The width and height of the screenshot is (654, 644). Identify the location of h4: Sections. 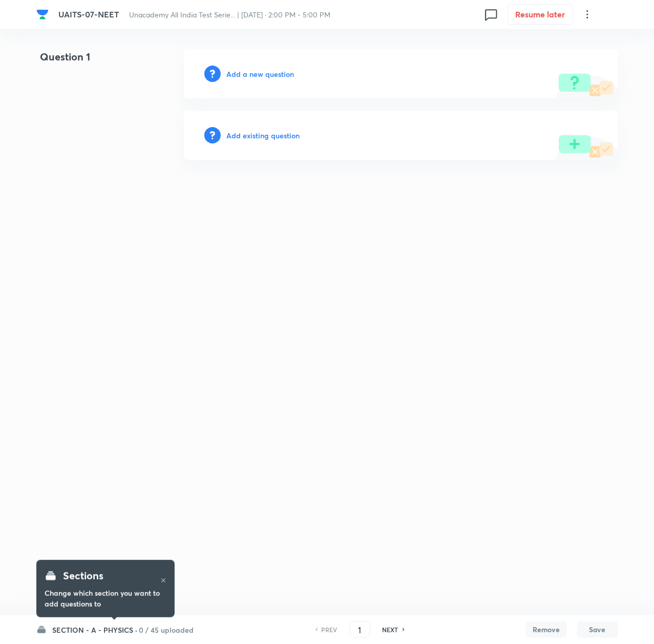
(83, 576).